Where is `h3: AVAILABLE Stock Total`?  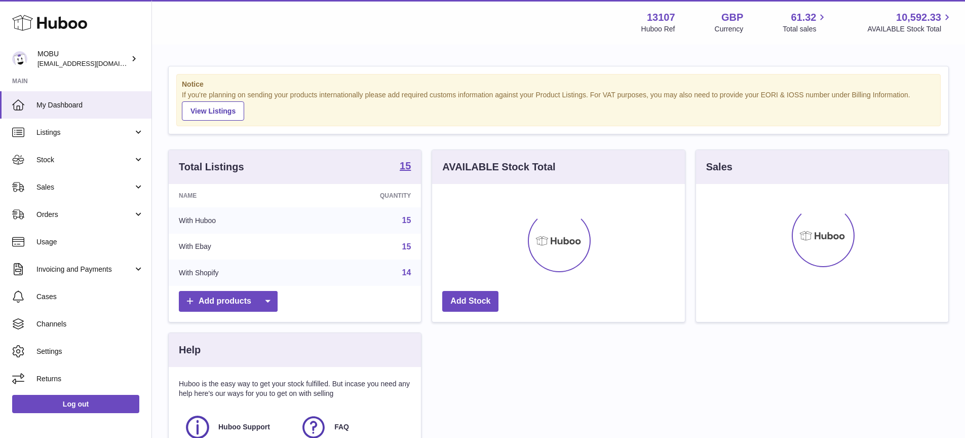
h3: AVAILABLE Stock Total is located at coordinates (498, 167).